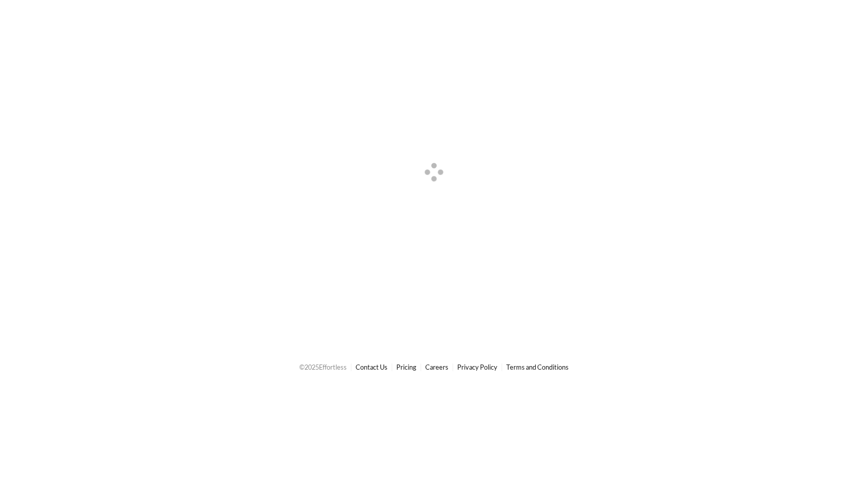 The height and width of the screenshot is (497, 868). I want to click on a: Pricing, so click(406, 367).